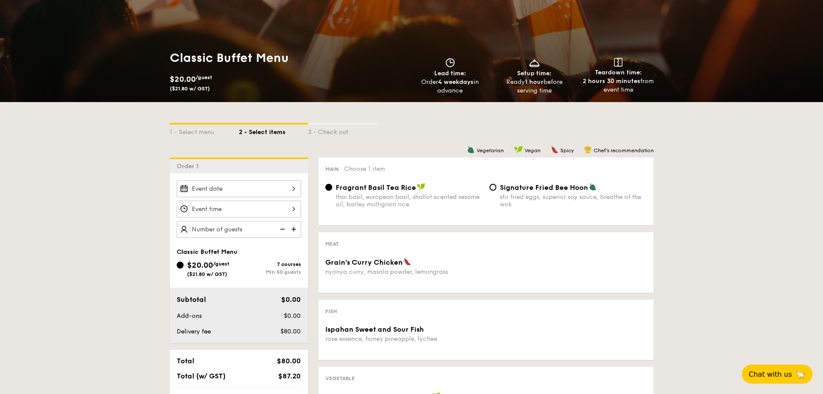  What do you see at coordinates (329, 187) in the screenshot?
I see `input: Fragrant Basil Tea Ricethai basil, european basil, shallot scented sesame oil, barley multigrain ...` at bounding box center [329, 187].